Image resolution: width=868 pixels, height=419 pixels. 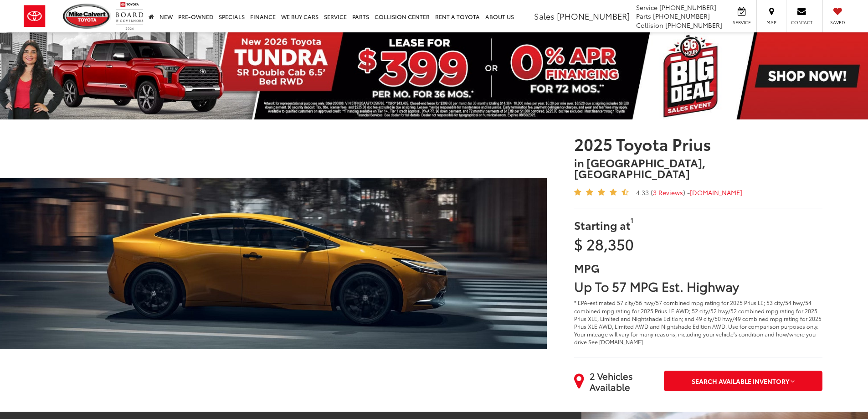 I want to click on h3: Starting at, so click(x=698, y=224).